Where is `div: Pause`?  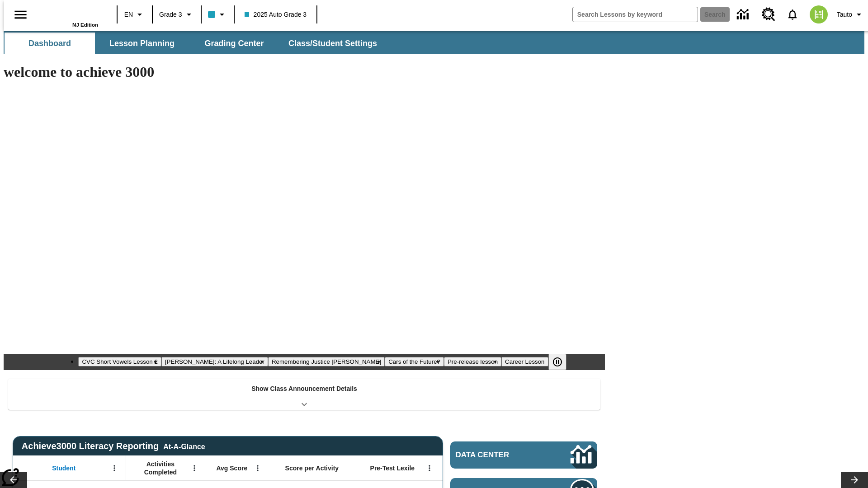
div: Pause is located at coordinates (562, 362).